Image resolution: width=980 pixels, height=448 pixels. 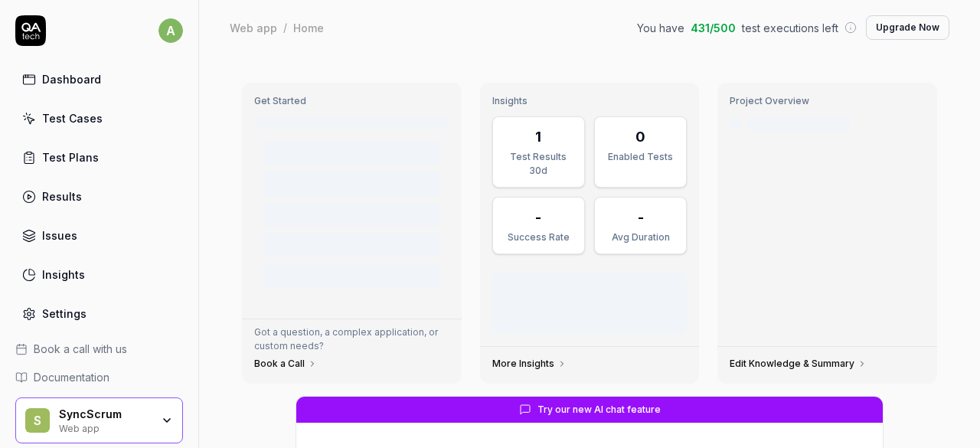 I want to click on div: 0, so click(x=640, y=136).